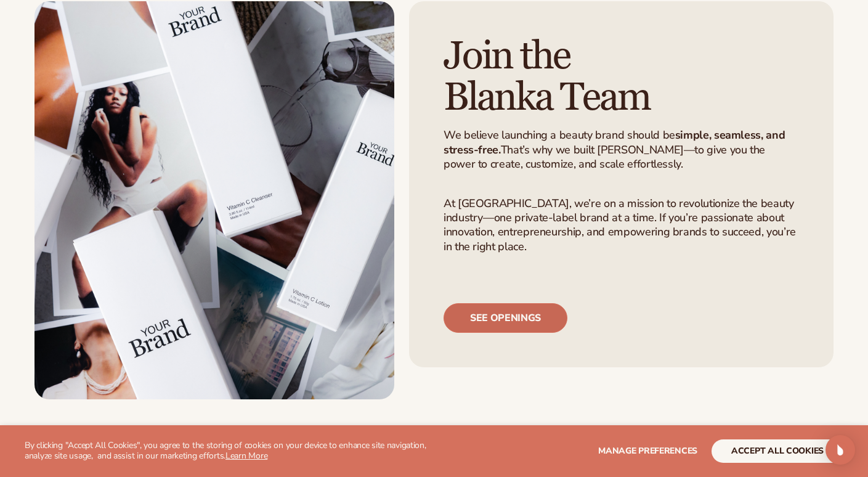 The image size is (868, 477). What do you see at coordinates (778, 451) in the screenshot?
I see `button: accept all cookies` at bounding box center [778, 451].